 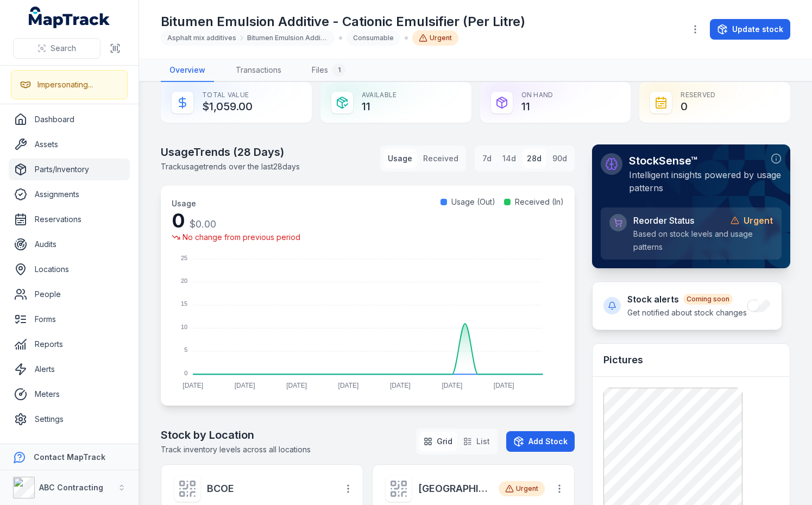 What do you see at coordinates (69, 194) in the screenshot?
I see `a: Assignments` at bounding box center [69, 194].